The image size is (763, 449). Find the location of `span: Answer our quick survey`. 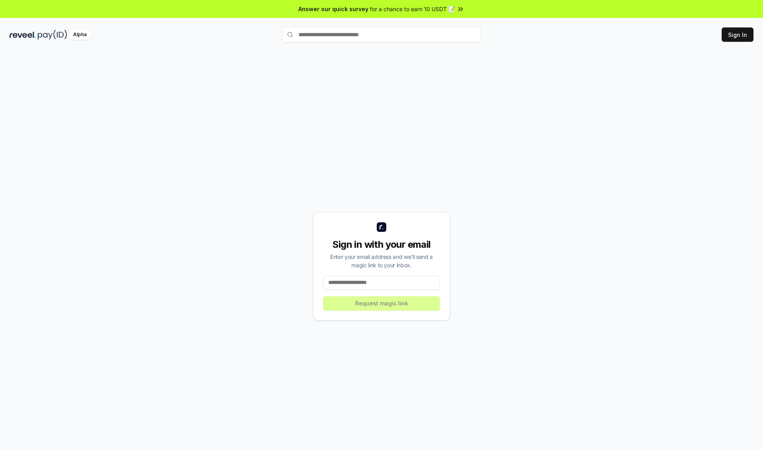

span: Answer our quick survey is located at coordinates (334, 9).